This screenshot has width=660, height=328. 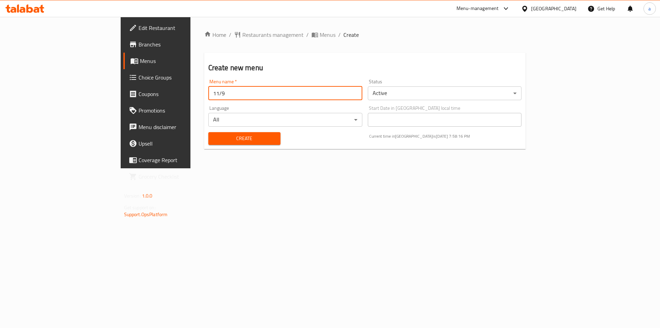 I want to click on a: Upsell, so click(x=177, y=143).